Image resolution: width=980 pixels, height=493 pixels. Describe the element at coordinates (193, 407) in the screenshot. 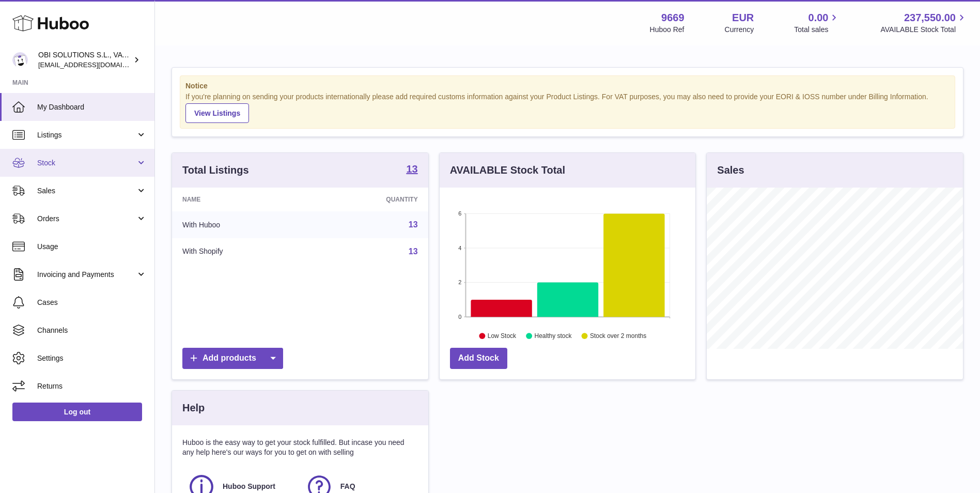

I see `h3: Help` at that location.